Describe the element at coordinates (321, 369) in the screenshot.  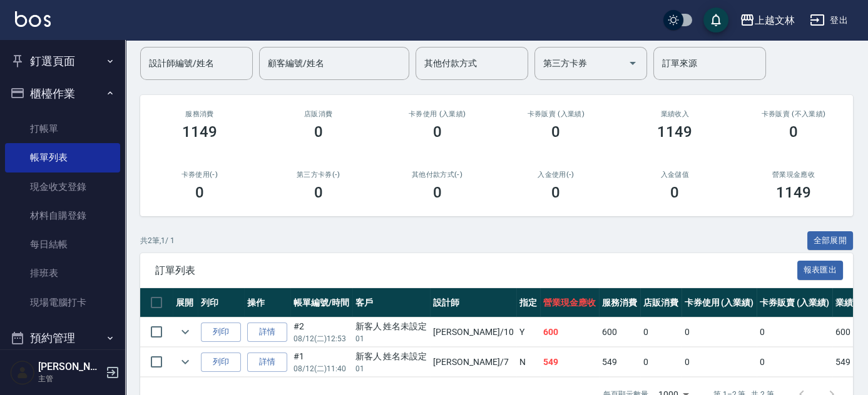
I see `p: 08/12 (二) 11:40` at that location.